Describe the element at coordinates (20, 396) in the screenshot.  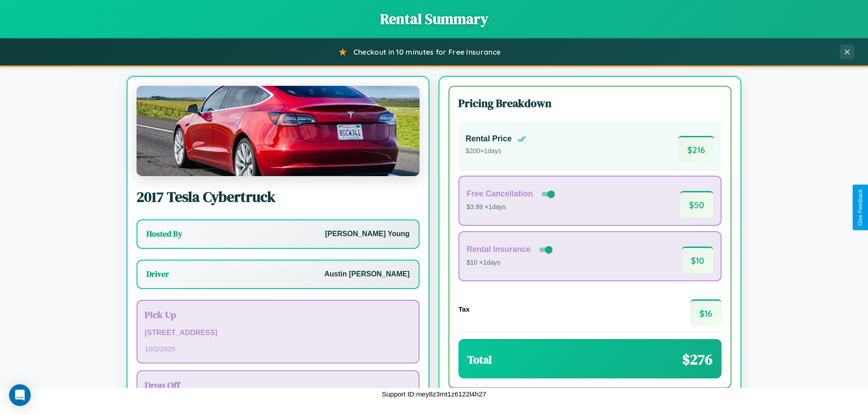
I see `div: Open Intercom Messenger` at that location.